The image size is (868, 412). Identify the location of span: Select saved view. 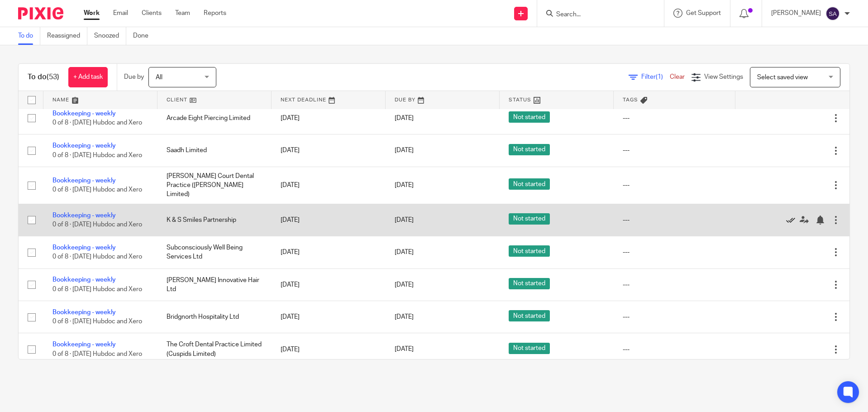
(782, 77).